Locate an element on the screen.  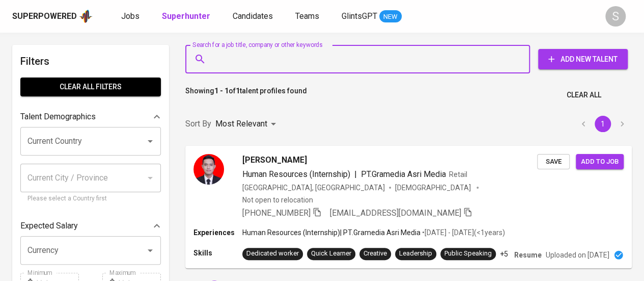
p: Most Relevant is located at coordinates (242, 124).